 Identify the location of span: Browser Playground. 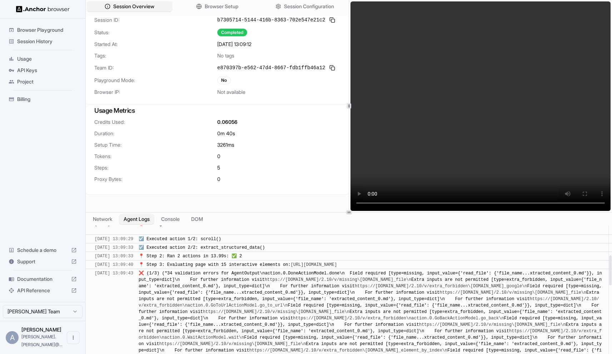
(47, 30).